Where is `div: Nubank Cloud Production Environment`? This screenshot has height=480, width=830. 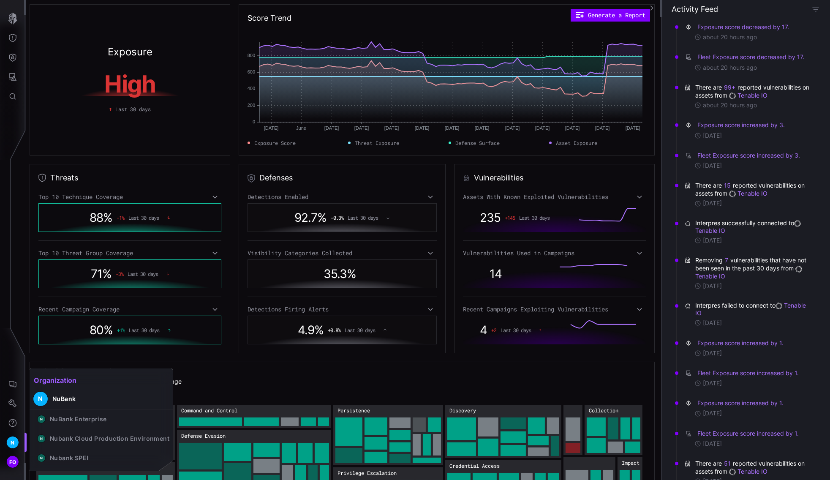 div: Nubank Cloud Production Environment is located at coordinates (109, 439).